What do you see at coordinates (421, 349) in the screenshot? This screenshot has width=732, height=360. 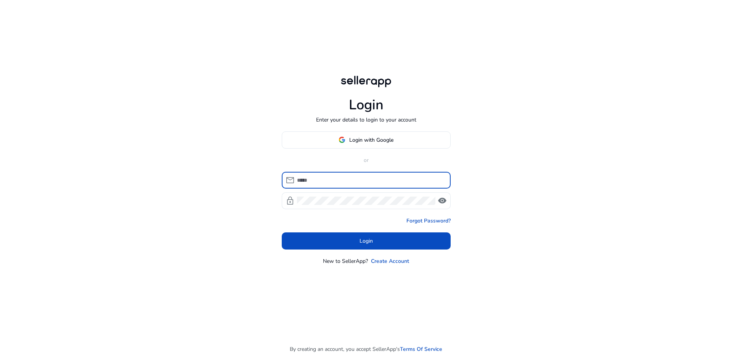 I see `a: Terms Of Service` at bounding box center [421, 349].